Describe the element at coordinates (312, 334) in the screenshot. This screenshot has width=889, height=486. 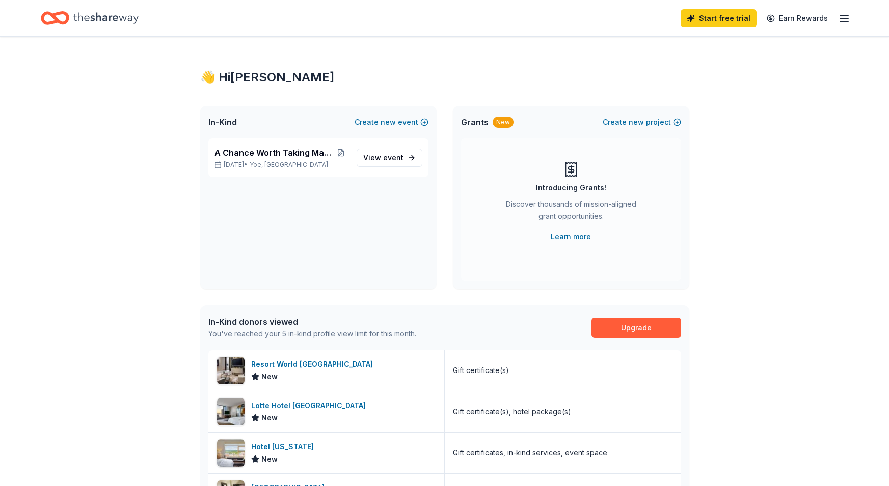
I see `div: You've reached your 5 in-kind profile view limit for this month.` at that location.